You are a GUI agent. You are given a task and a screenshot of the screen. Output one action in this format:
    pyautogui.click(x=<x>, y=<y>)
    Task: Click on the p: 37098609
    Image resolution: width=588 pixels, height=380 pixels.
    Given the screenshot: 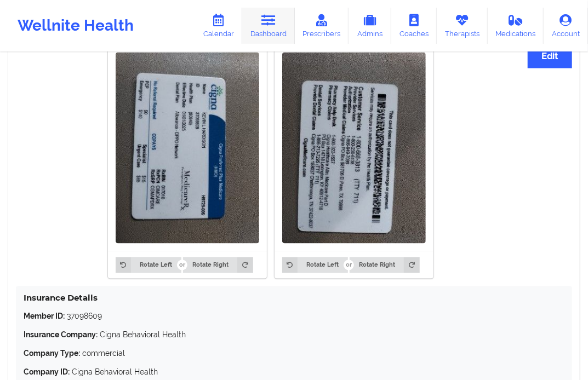 What is the action you would take?
    pyautogui.click(x=294, y=316)
    